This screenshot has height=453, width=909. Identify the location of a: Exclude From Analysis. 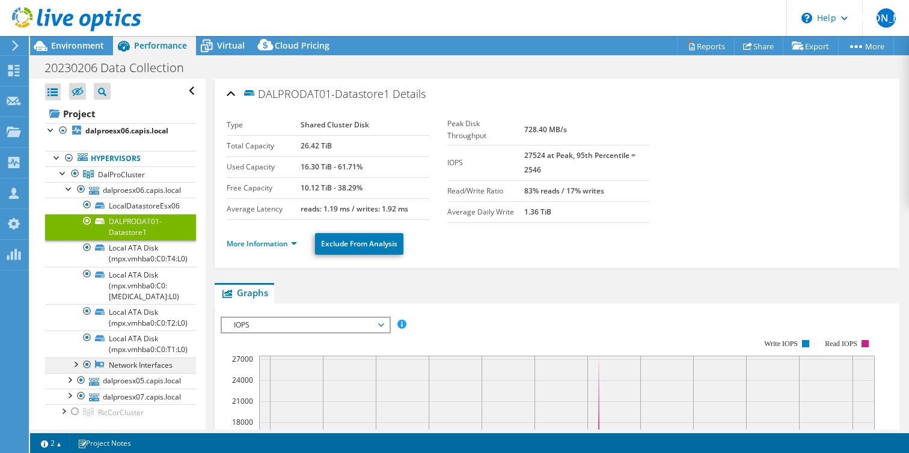
(359, 244).